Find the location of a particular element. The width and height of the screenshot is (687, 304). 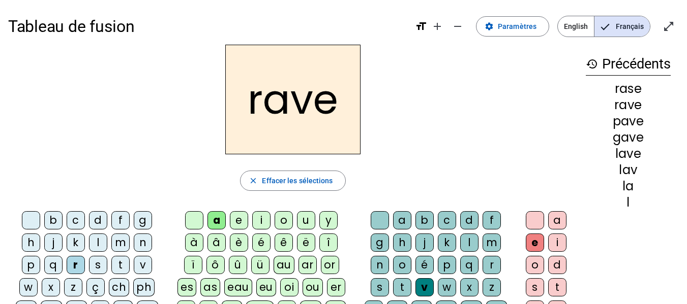

div: oi is located at coordinates (289, 288).